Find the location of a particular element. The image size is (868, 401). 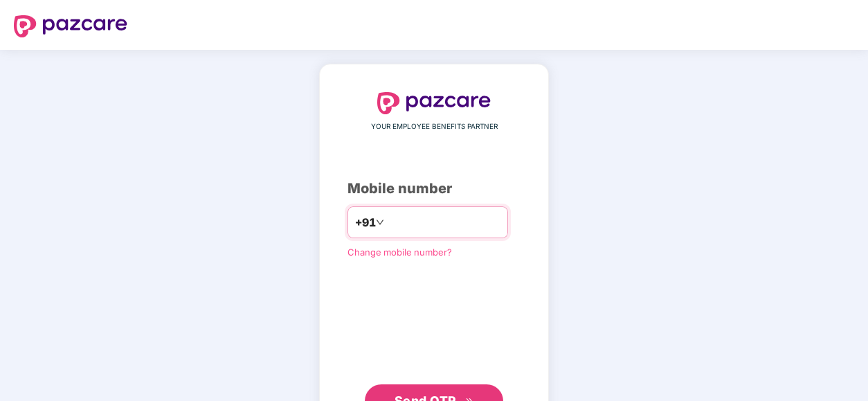

div: Mobile number is located at coordinates (434, 189).